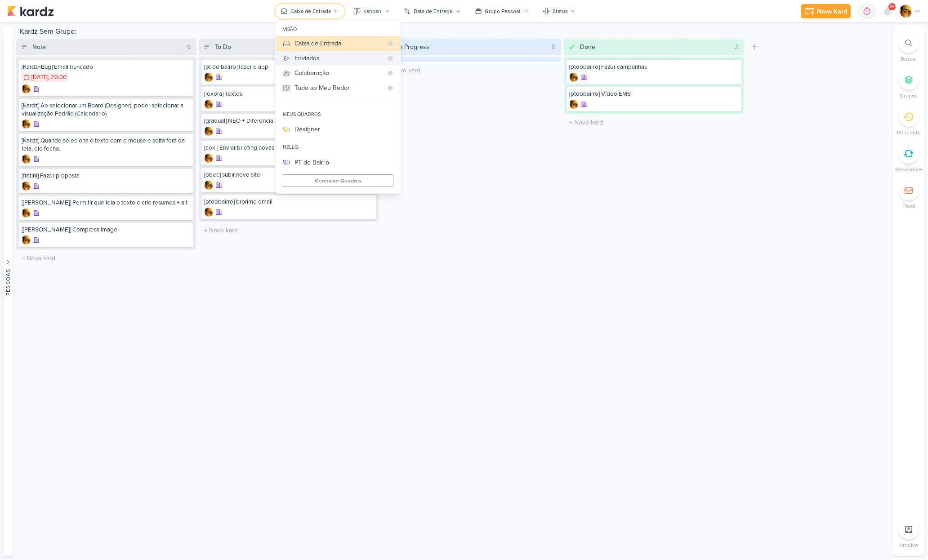  Describe the element at coordinates (338, 73) in the screenshot. I see `button: Colaboração` at that location.